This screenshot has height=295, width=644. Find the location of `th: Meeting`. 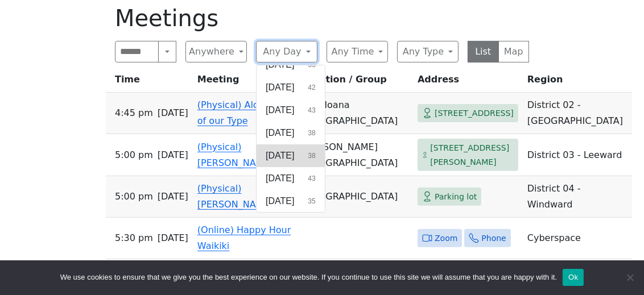

th: Meeting is located at coordinates (245, 82).